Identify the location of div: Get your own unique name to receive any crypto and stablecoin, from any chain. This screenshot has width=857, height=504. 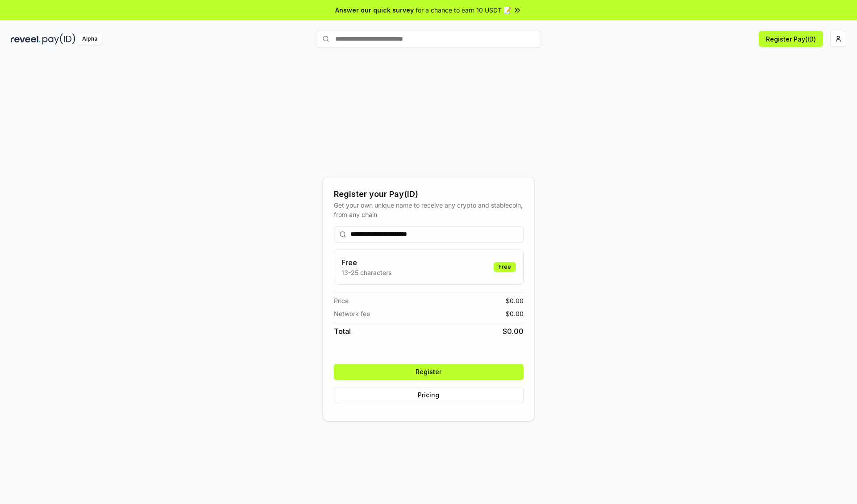
(428, 210).